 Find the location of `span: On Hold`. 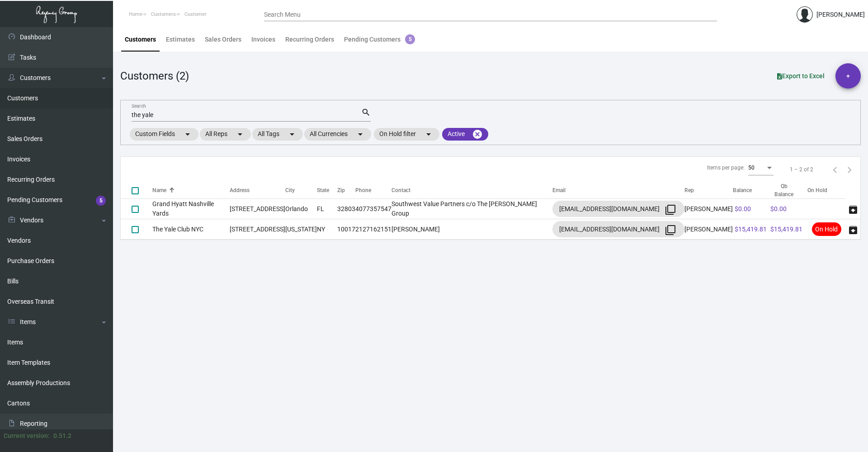

span: On Hold is located at coordinates (826, 229).